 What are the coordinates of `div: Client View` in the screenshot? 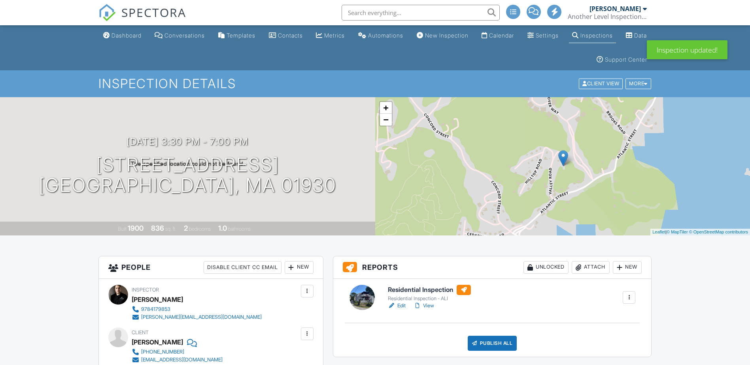 It's located at (601, 84).